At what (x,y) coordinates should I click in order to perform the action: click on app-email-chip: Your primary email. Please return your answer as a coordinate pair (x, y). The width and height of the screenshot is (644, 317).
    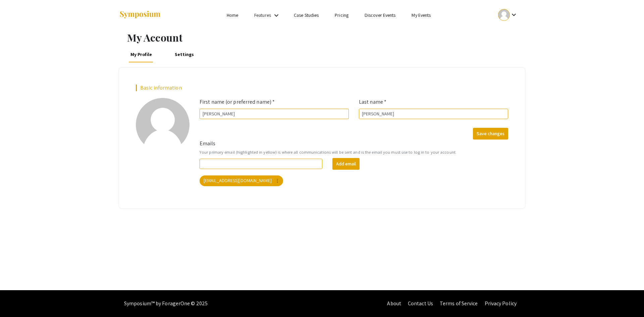
    Looking at the image, I should click on (241, 181).